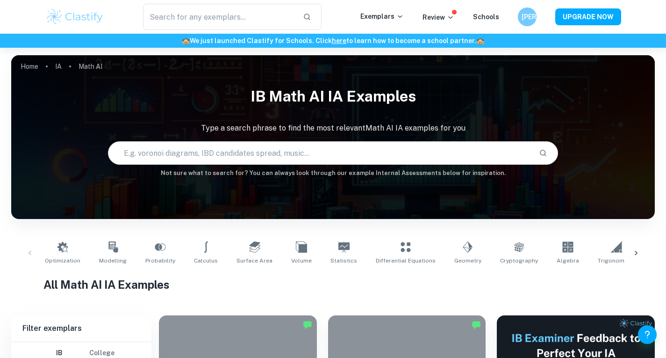  What do you see at coordinates (438, 17) in the screenshot?
I see `p: Review` at bounding box center [438, 17].